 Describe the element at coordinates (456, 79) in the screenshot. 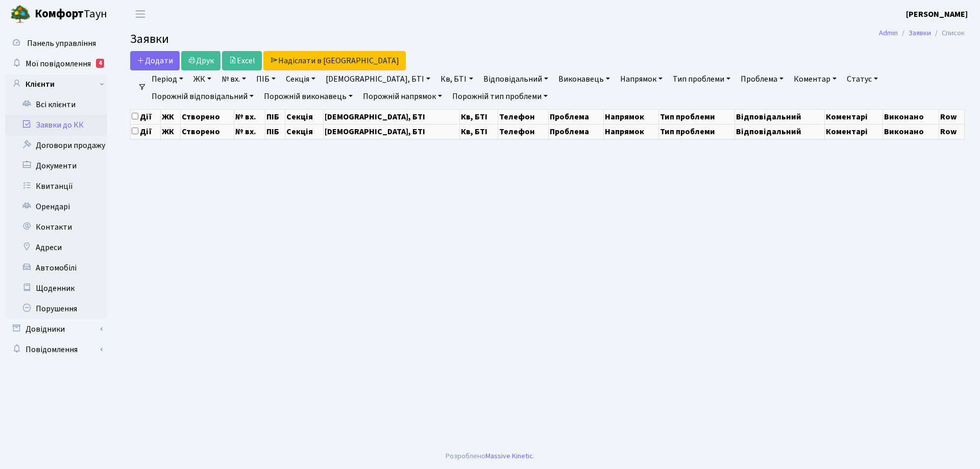

I see `a: Кв, БТІ` at that location.